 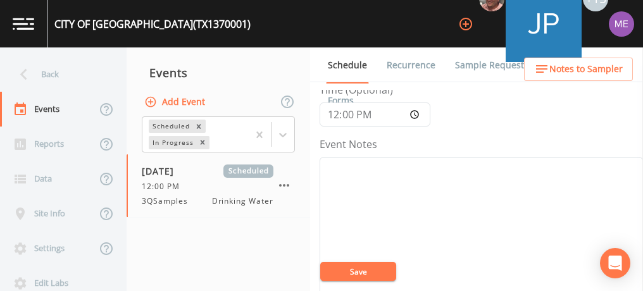 What do you see at coordinates (573, 65) in the screenshot?
I see `a: COC Details` at bounding box center [573, 65].